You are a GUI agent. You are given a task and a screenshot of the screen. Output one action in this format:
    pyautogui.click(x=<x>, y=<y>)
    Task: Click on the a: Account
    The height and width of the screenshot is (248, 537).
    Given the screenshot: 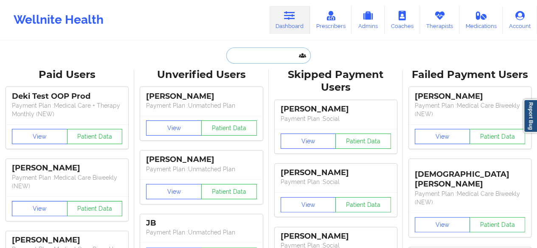 What is the action you would take?
    pyautogui.click(x=520, y=20)
    